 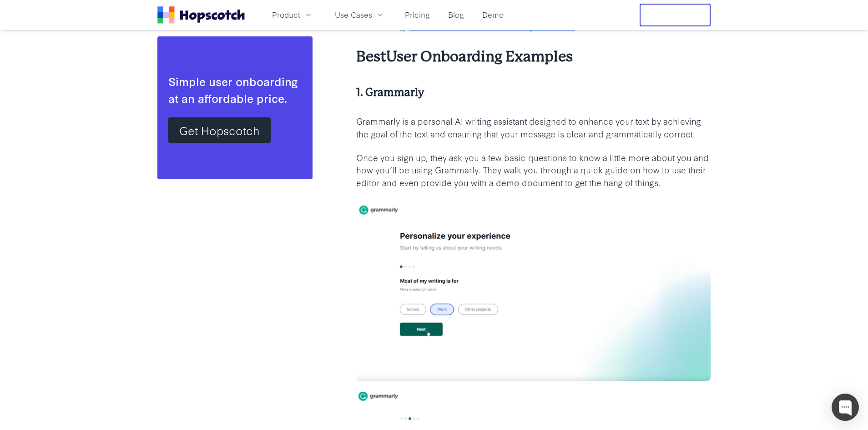 What do you see at coordinates (491, 25) in the screenshot?
I see `u: The 12 Best SaaS Onboarding Solutions` at bounding box center [491, 25].